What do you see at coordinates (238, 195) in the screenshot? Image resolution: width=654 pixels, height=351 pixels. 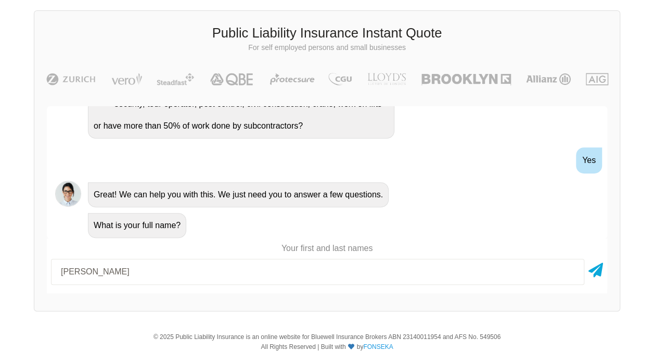 I see `div: Great! We can help you with this. We just need you to answer a few questions.` at bounding box center [238, 195].